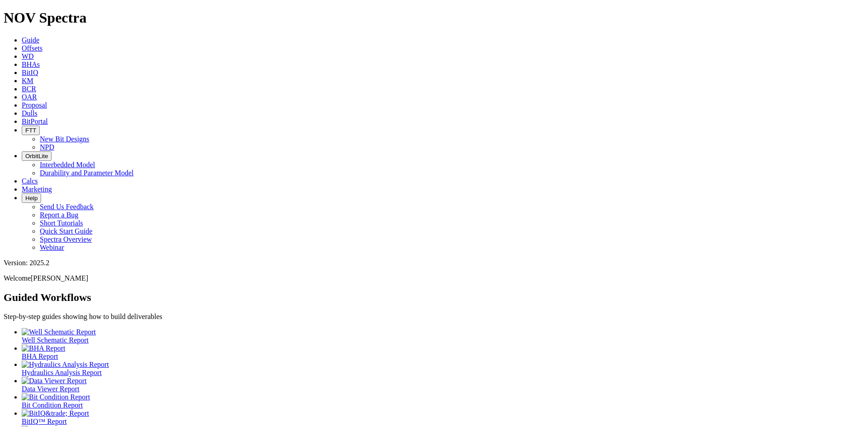 This screenshot has width=868, height=427. Describe the element at coordinates (31, 198) in the screenshot. I see `span: Help` at that location.